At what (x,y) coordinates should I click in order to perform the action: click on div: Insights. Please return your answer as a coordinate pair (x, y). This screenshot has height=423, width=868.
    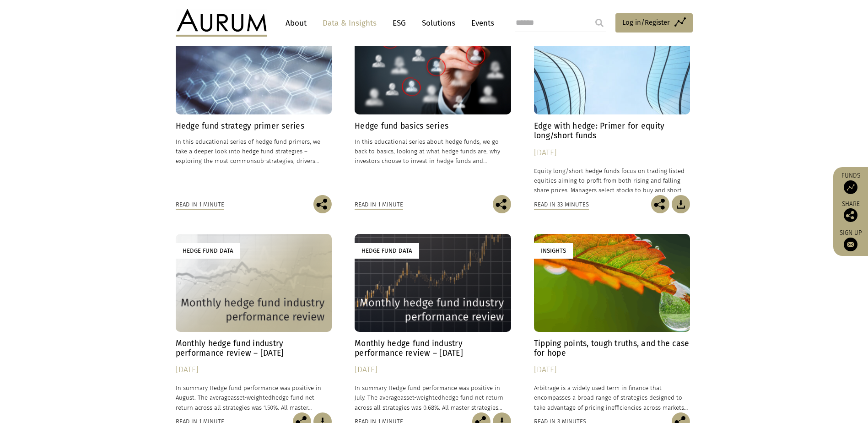
    Looking at the image, I should click on (553, 250).